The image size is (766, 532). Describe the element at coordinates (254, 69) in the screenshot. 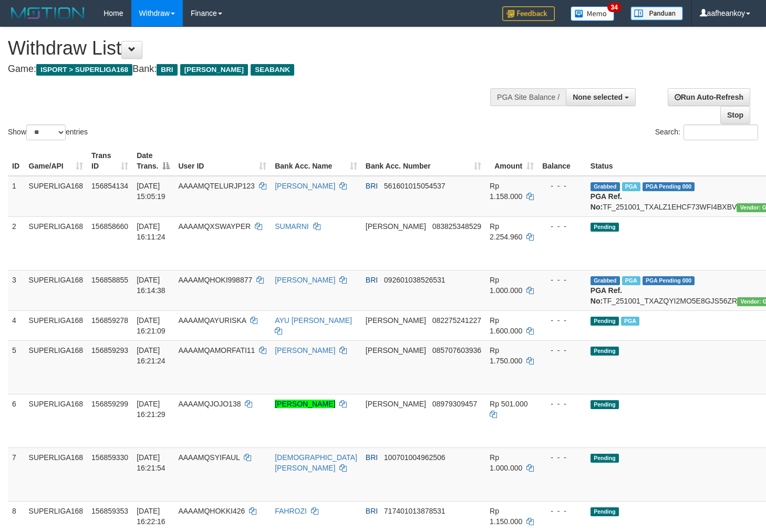

I see `h4: Game: Bank:` at that location.